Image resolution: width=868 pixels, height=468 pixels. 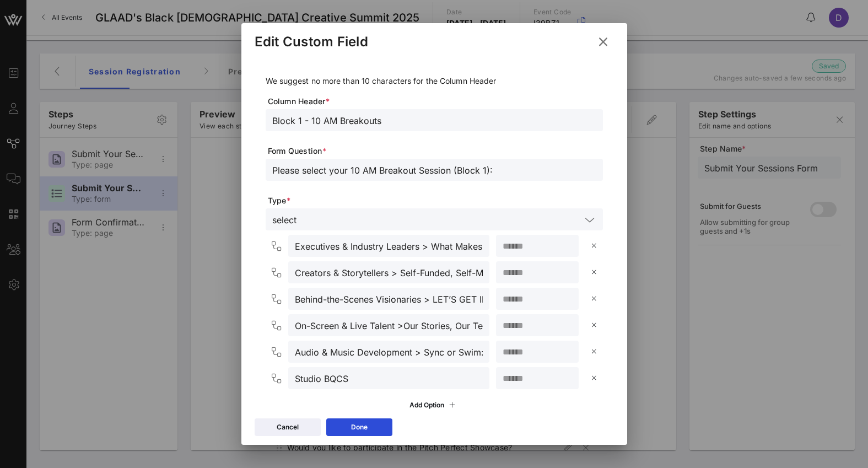 What do you see at coordinates (288, 427) in the screenshot?
I see `button: Cancel` at bounding box center [288, 427].